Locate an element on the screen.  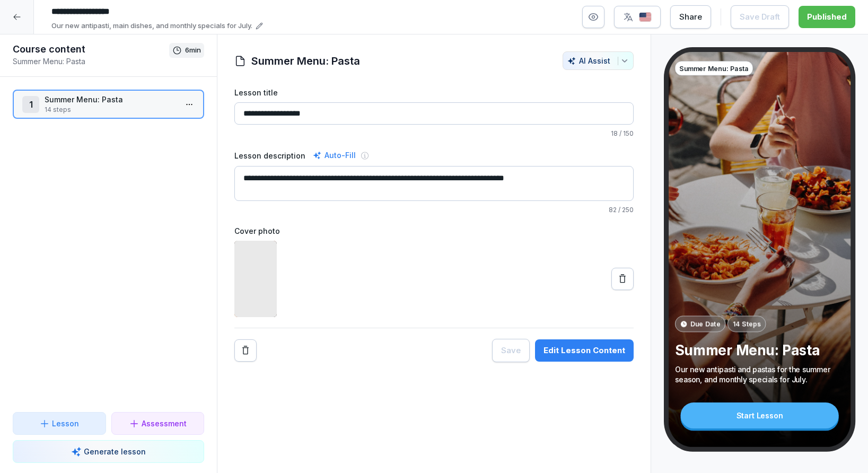
p: Due Date is located at coordinates (705, 324).